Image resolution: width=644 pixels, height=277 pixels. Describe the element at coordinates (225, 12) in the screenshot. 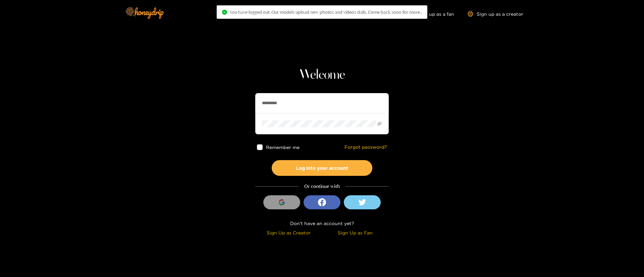

I see `span: check-circle` at that location.